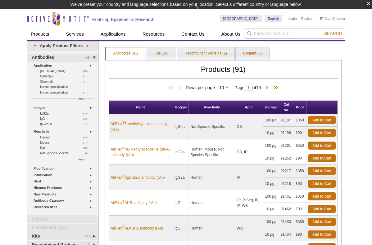 Image resolution: width=372 pixels, height=245 pixels. Describe the element at coordinates (65, 84) in the screenshot. I see `a: (21)Chromatin Immunoprecipitation` at that location.